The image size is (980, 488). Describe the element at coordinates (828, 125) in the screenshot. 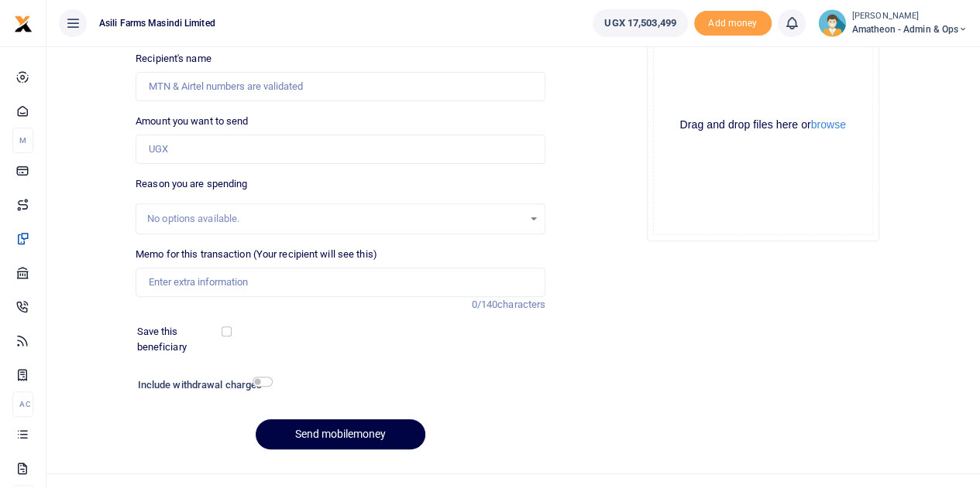

I see `button: browse` at that location.